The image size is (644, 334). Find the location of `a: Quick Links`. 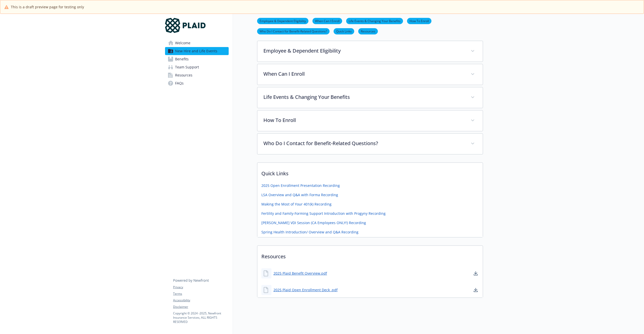

a: Quick Links is located at coordinates (344, 31).